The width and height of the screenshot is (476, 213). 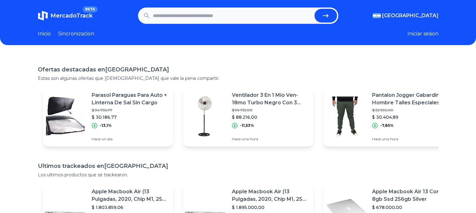 What do you see at coordinates (388, 116) in the screenshot?
I see `a: Featured imagePantalon Jogger Gabardina Hombre Talles Especiales Y Reales$ 32.995,00$ 30.404,89-7...` at bounding box center [388, 116].